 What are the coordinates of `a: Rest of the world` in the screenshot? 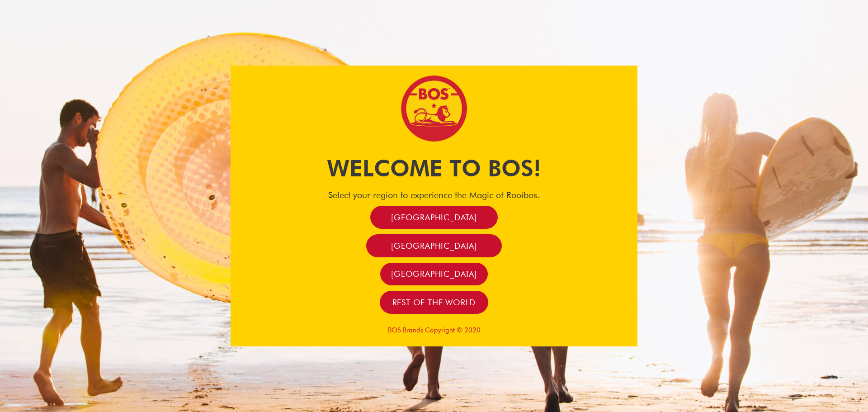 It's located at (434, 302).